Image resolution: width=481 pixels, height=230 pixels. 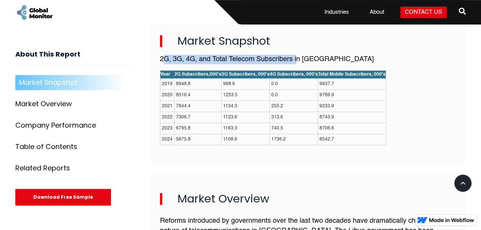 I want to click on a: Table of Contents, so click(x=73, y=147).